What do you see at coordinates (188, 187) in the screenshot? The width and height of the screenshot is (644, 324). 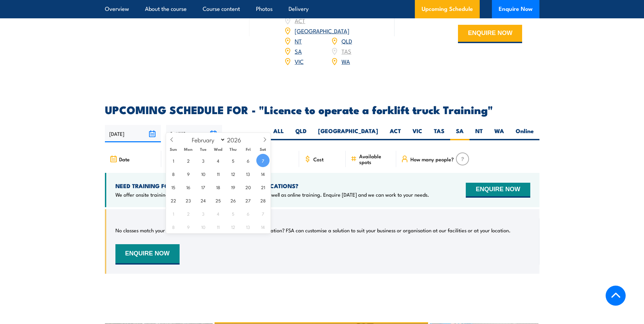 I see `span: February 16, 2026` at bounding box center [188, 187].